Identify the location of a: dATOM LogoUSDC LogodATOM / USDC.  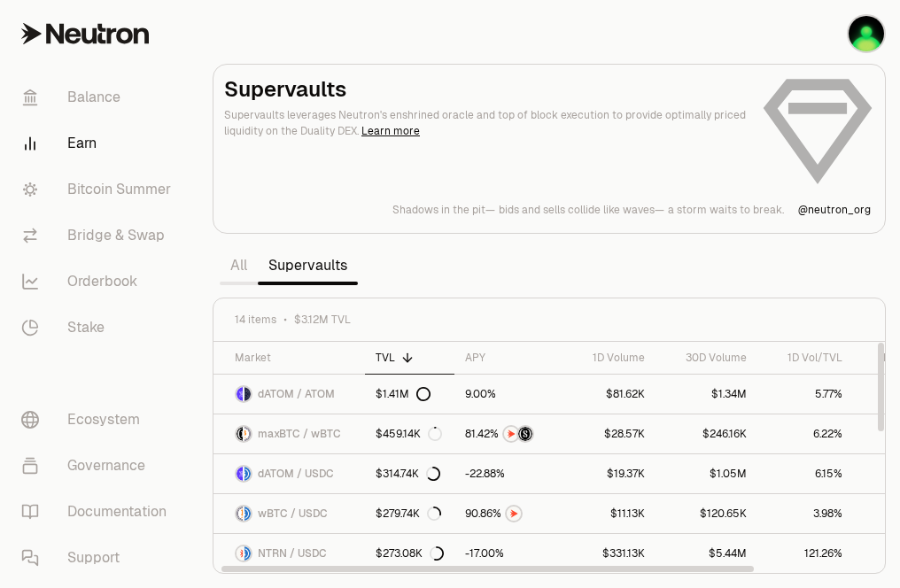
(288, 474).